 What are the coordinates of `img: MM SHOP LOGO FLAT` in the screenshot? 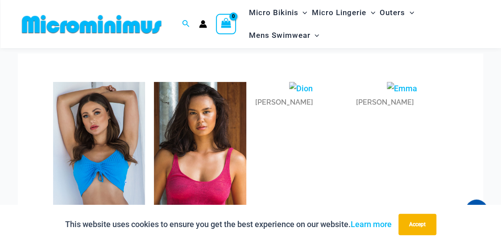 It's located at (91, 24).